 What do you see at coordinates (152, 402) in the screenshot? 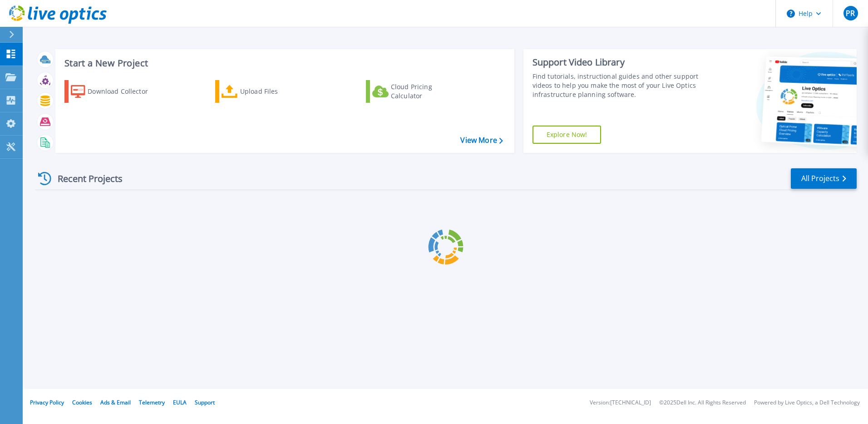
I see `a: Telemetry` at bounding box center [152, 402].